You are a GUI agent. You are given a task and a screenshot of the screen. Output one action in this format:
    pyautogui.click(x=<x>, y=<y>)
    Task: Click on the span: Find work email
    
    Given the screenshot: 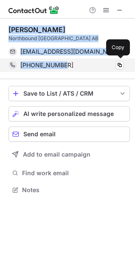 What is the action you would take?
    pyautogui.click(x=74, y=173)
    